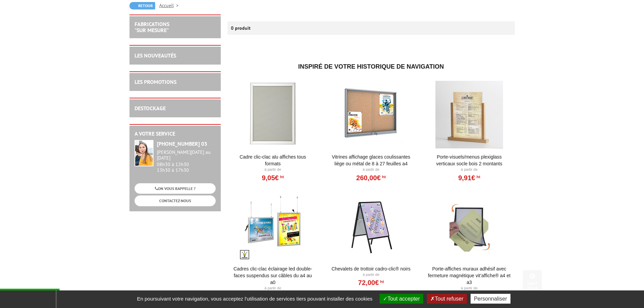  I want to click on a: Porte-Visuels/Menus Plexiglass Verticaux Socle Bois 2 Montants, so click(469, 160).